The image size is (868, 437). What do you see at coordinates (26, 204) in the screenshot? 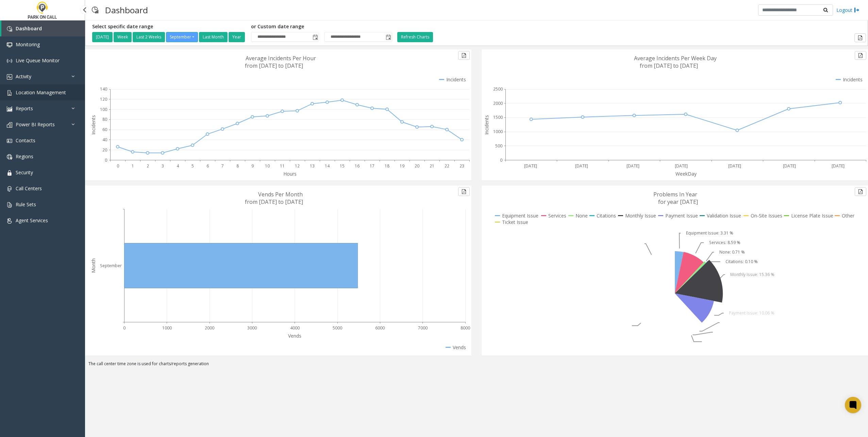
I see `span: Rule Sets` at bounding box center [26, 204].